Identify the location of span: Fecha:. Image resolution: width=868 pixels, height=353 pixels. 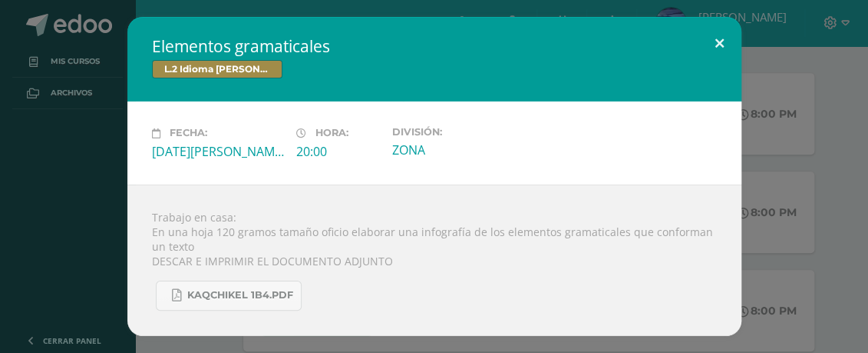
(188, 133).